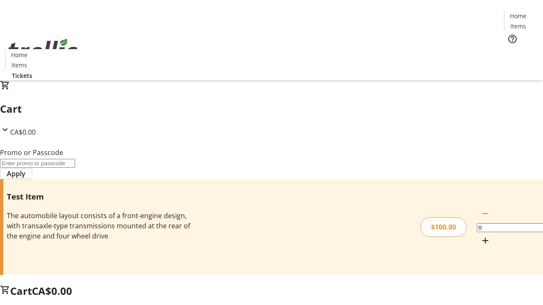 The image size is (543, 305). I want to click on img: Orient E2E Organization 8nBUyTNnwE's Logo, so click(43, 50).